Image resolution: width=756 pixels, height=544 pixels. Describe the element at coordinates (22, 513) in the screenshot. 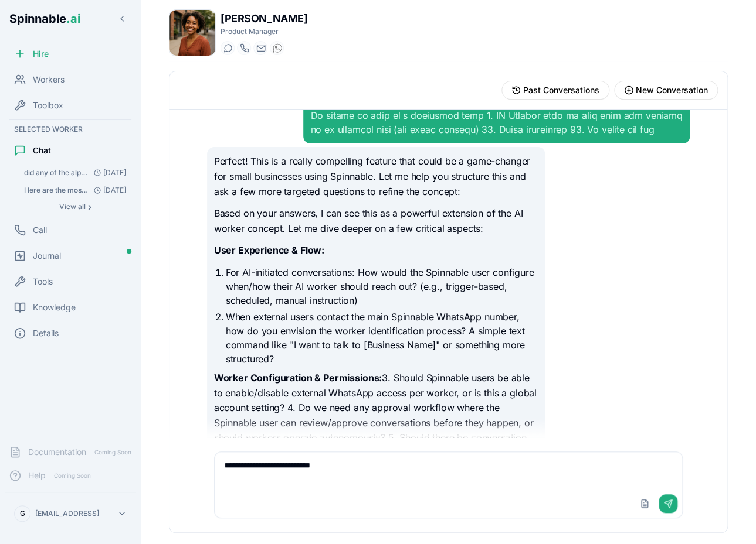

I see `span: G` at that location.